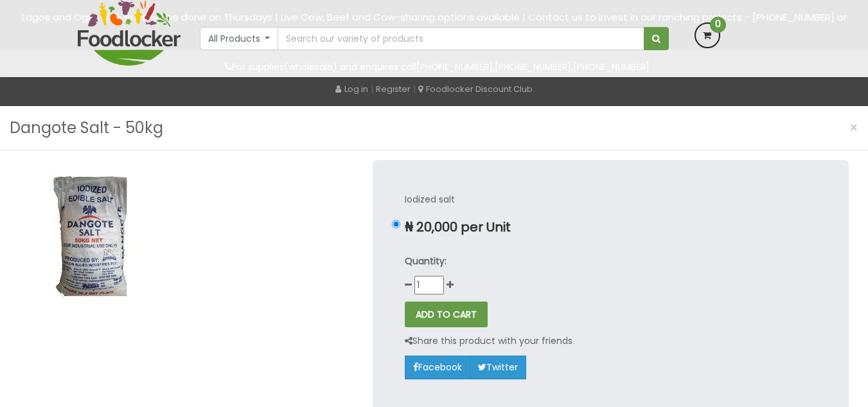 This screenshot has width=868, height=407. Describe the element at coordinates (239, 39) in the screenshot. I see `button: All Products` at that location.